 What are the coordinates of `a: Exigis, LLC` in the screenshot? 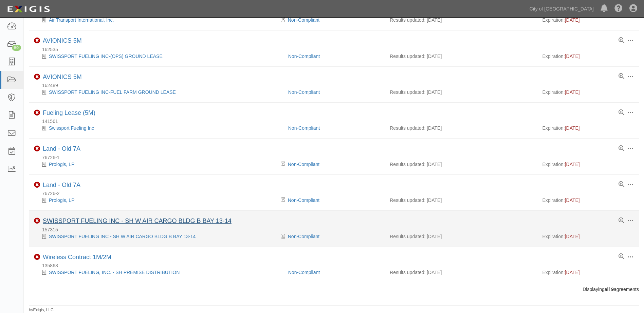 It's located at (44, 311).